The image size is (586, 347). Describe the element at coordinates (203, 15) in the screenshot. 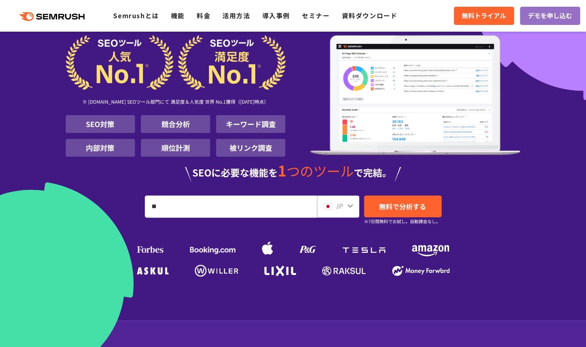

I see `a: 料金` at that location.